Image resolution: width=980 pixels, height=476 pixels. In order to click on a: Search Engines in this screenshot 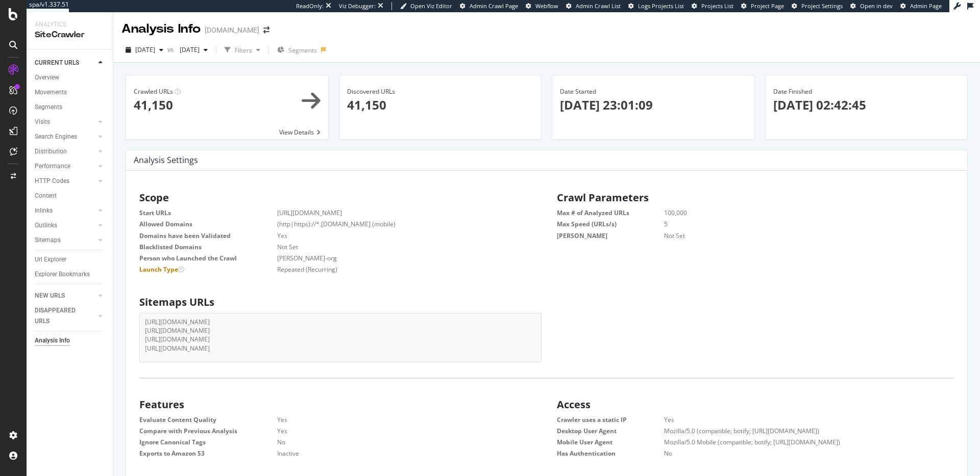, I will do `click(65, 136)`.